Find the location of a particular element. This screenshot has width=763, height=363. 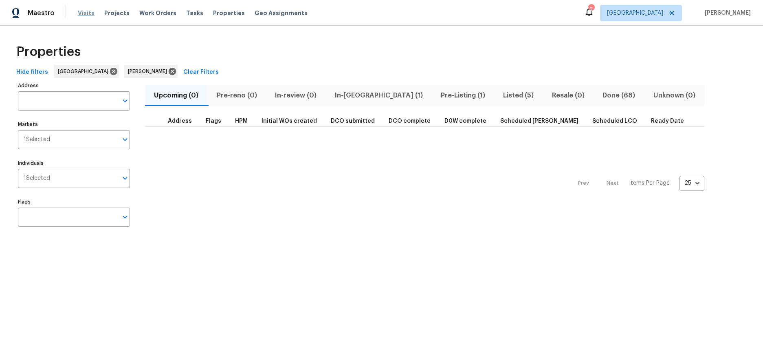

span: DCO complete is located at coordinates (409, 121).